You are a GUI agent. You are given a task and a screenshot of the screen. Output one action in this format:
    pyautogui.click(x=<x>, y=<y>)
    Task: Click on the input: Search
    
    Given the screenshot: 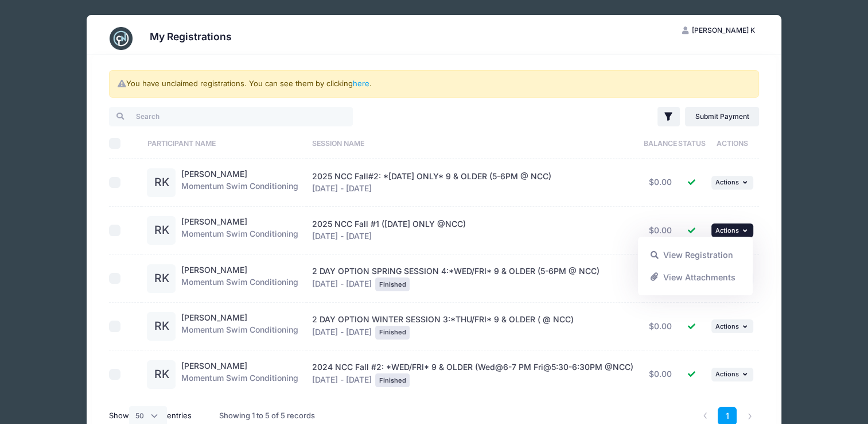 What is the action you would take?
    pyautogui.click(x=230, y=117)
    